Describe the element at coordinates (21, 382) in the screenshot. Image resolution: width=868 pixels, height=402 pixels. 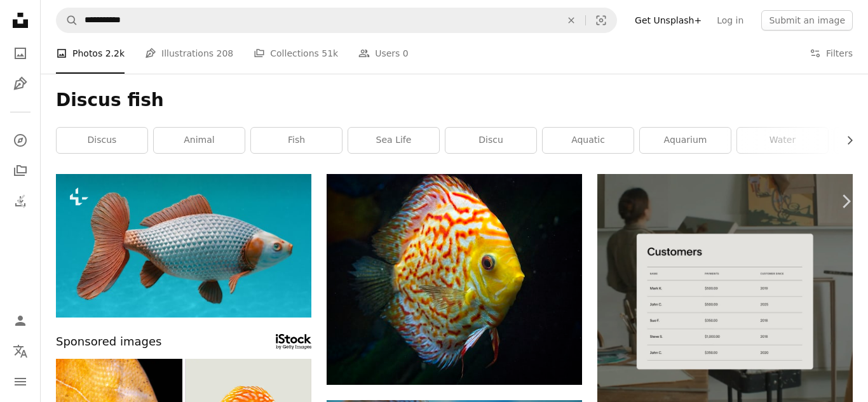
I see `button: Menu` at that location.